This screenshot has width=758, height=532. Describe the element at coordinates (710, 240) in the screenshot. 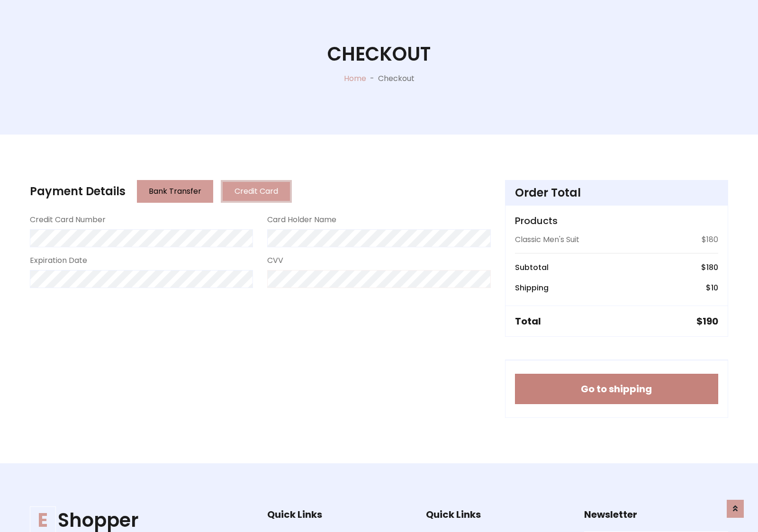

I see `p: $180` at that location.